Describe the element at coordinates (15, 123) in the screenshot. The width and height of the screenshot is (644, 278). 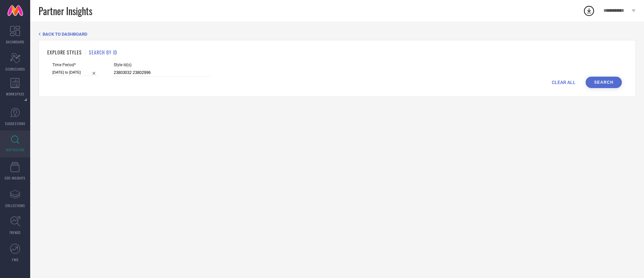
I see `span: SUGGESTIONS` at that location.